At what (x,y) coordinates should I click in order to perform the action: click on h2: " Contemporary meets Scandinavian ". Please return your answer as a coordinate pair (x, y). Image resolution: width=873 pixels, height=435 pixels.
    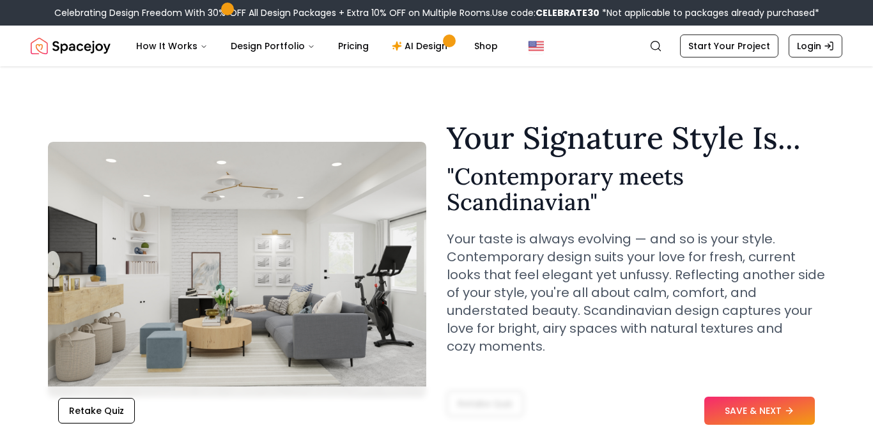
    Looking at the image, I should click on (636, 189).